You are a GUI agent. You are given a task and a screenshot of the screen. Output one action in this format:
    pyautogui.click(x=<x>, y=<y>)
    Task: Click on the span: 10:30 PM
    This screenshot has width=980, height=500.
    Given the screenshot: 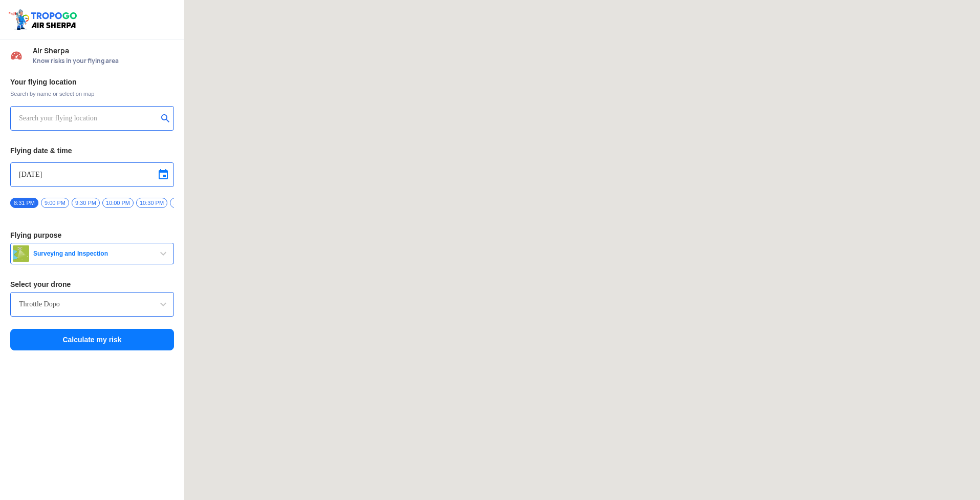 What is the action you would take?
    pyautogui.click(x=151, y=203)
    